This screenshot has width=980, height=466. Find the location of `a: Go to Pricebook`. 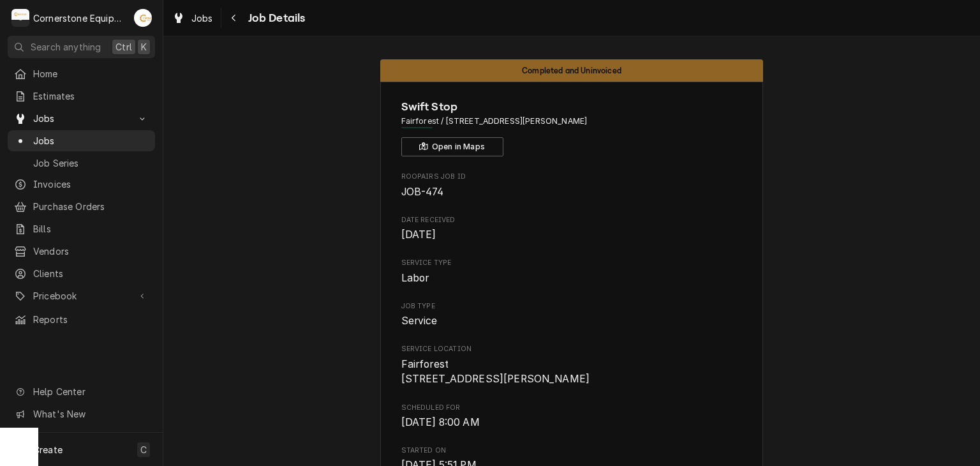

a: Go to Pricebook is located at coordinates (81, 295).